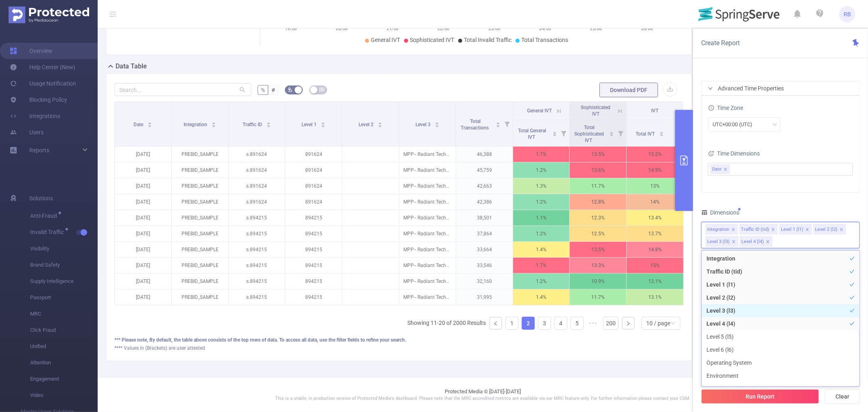 This screenshot has width=868, height=412. I want to click on li: Level 2 (l2), so click(830, 229).